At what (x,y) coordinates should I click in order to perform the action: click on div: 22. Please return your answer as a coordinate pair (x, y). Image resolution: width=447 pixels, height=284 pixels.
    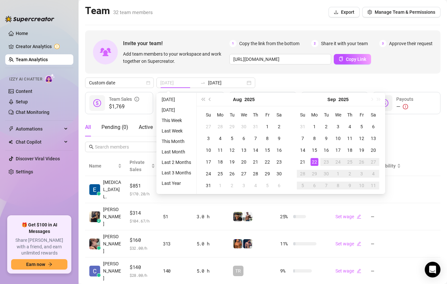
    Looking at the image, I should click on (314, 162).